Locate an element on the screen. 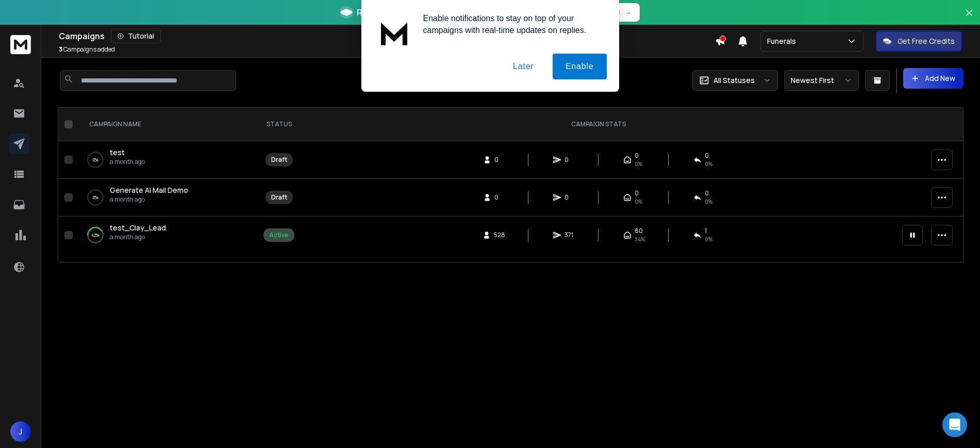 Image resolution: width=980 pixels, height=448 pixels. span: 34 % is located at coordinates (639, 239).